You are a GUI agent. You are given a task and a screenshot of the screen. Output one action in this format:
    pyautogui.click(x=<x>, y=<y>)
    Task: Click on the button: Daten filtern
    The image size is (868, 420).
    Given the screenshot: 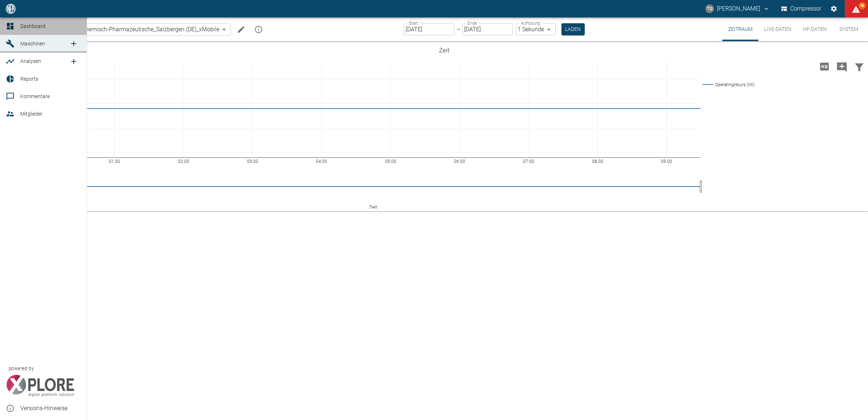 What is the action you would take?
    pyautogui.click(x=859, y=66)
    